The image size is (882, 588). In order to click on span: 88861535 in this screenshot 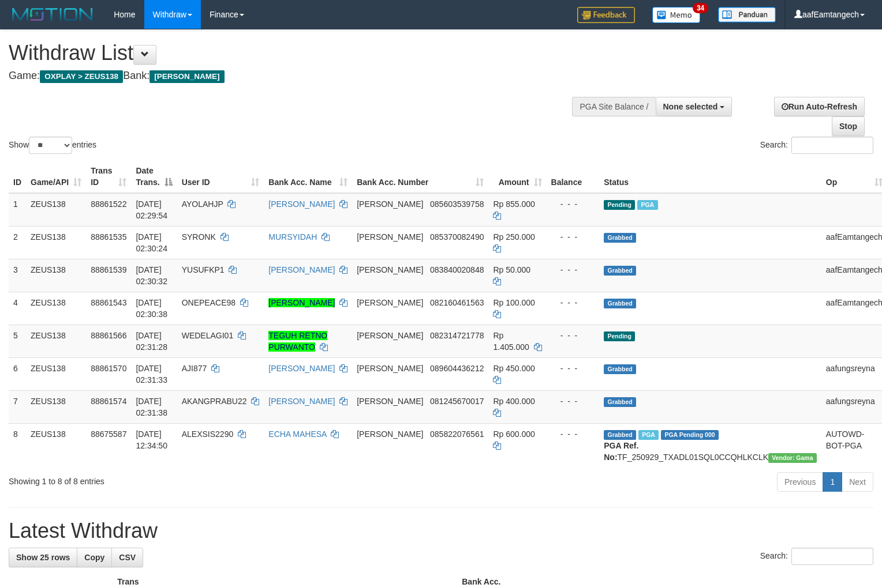, I will do `click(108, 237)`.